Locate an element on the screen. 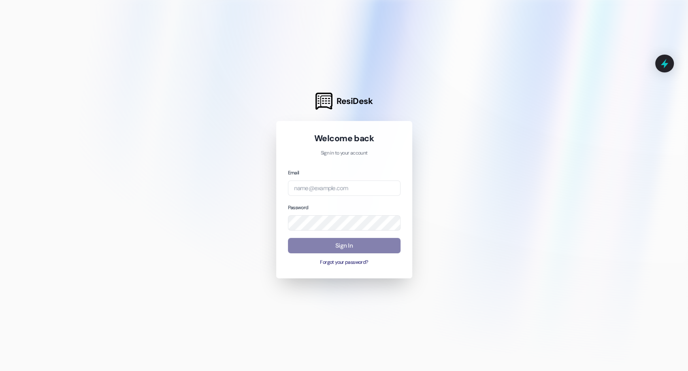  input: name@example.com is located at coordinates (344, 188).